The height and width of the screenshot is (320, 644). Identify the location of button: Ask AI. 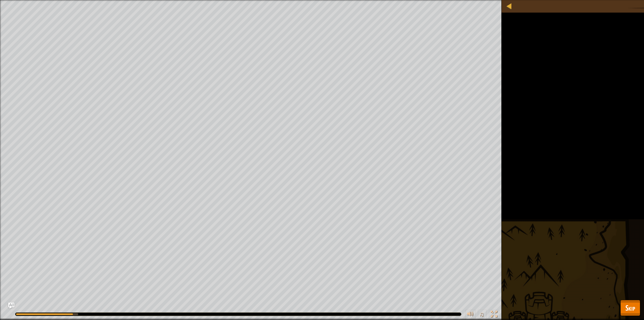
(11, 306).